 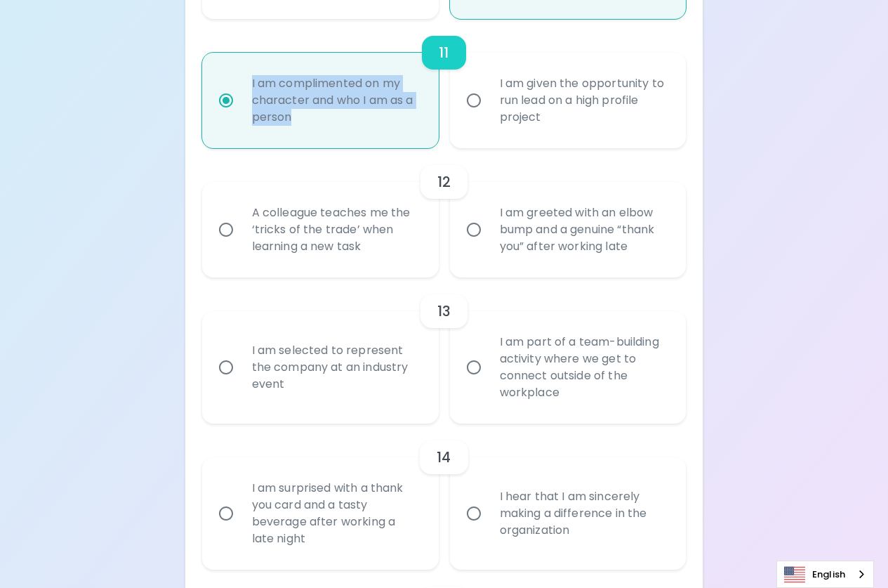 What do you see at coordinates (444, 182) in the screenshot?
I see `h6: 12` at bounding box center [444, 182].